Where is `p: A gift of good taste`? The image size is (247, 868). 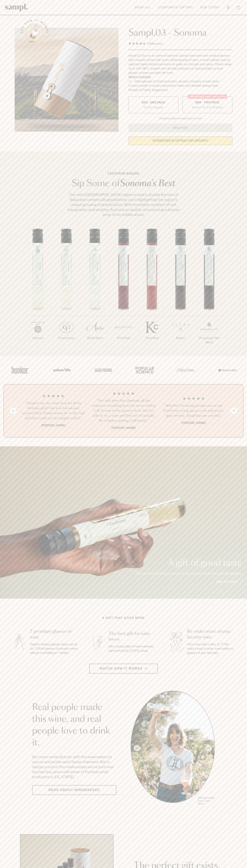
p: A gift of good taste is located at coordinates (188, 563).